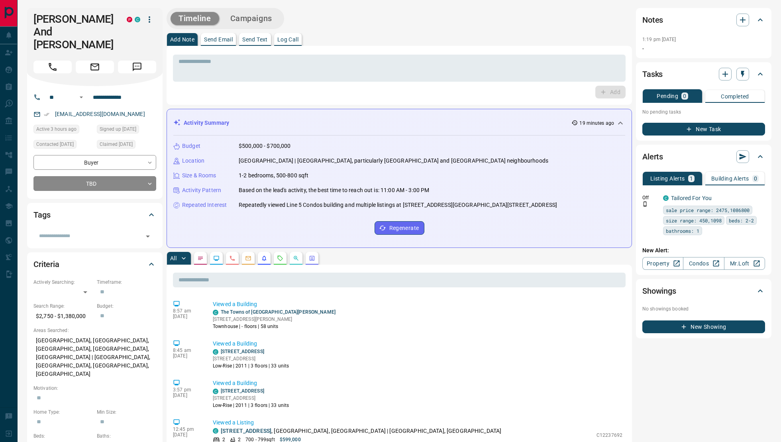 The height and width of the screenshot is (442, 781). What do you see at coordinates (651, 198) in the screenshot?
I see `p: Off` at bounding box center [651, 198].